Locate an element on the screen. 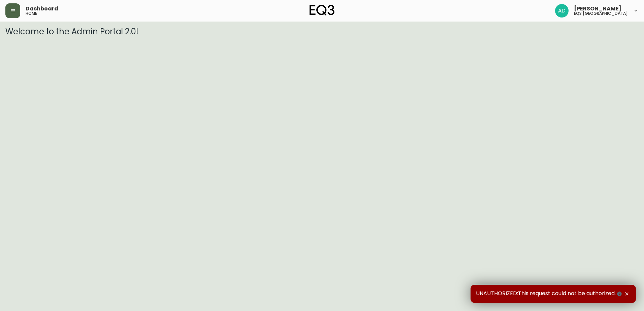 The image size is (644, 311). span: Dashboard is located at coordinates (42, 9).